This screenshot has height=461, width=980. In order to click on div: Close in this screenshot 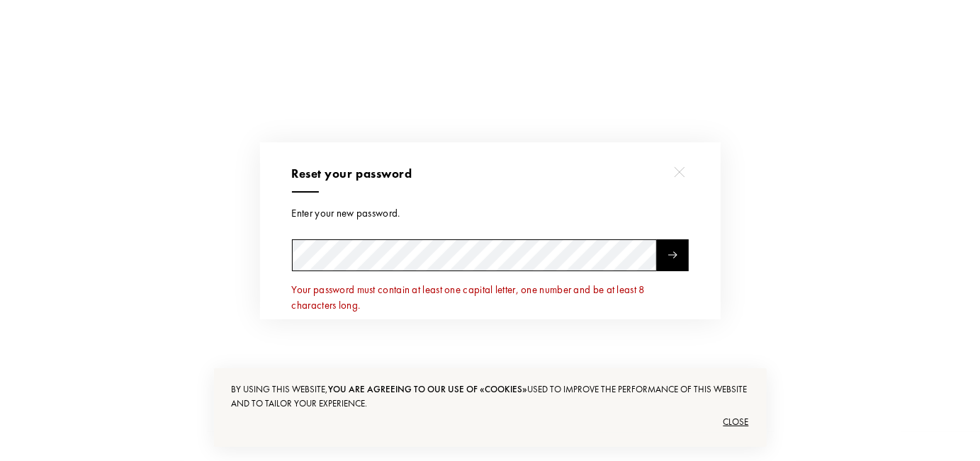, I will do `click(490, 422)`.